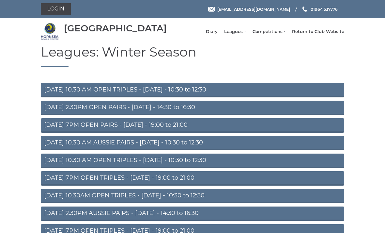 Image resolution: width=385 pixels, height=233 pixels. What do you see at coordinates (56, 9) in the screenshot?
I see `a: Login` at bounding box center [56, 9].